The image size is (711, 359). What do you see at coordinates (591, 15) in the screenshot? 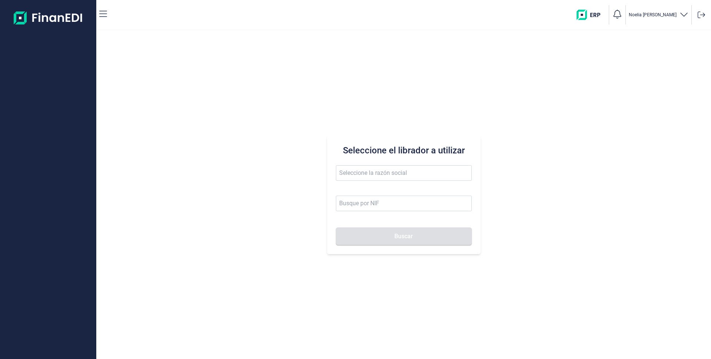
I see `img: erp` at bounding box center [591, 15].